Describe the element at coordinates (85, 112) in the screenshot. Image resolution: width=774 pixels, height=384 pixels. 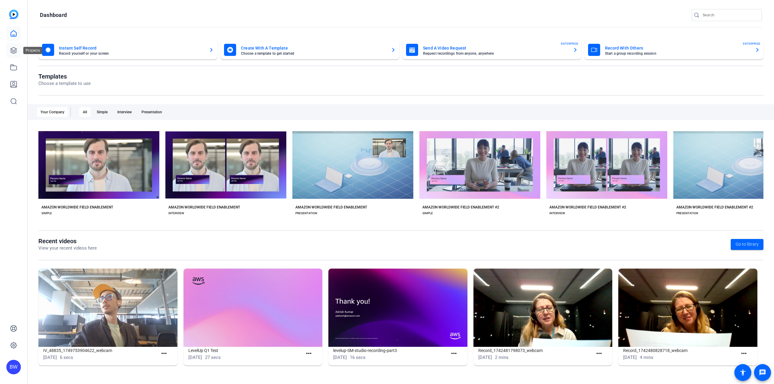
I see `div: All` at that location.